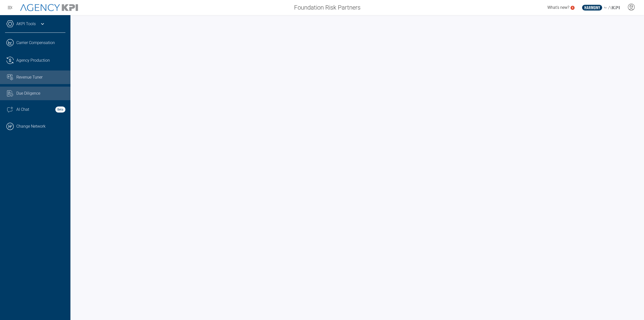 Image resolution: width=644 pixels, height=320 pixels. What do you see at coordinates (573, 8) in the screenshot?
I see `a: 5` at bounding box center [573, 8].